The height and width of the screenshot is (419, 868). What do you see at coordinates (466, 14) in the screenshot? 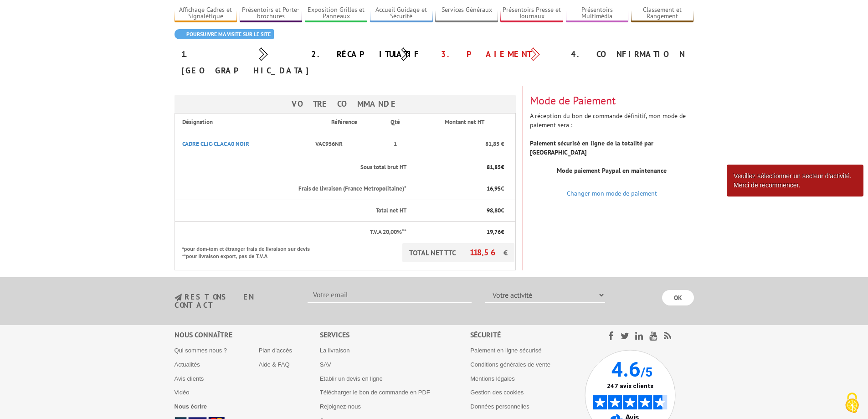
I see `a: Services Généraux` at bounding box center [466, 14].